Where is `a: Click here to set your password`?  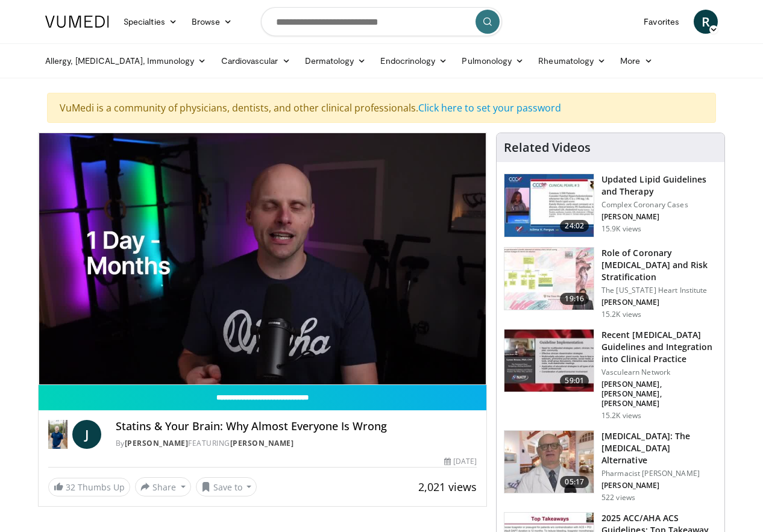 a: Click here to set your password is located at coordinates (489, 108).